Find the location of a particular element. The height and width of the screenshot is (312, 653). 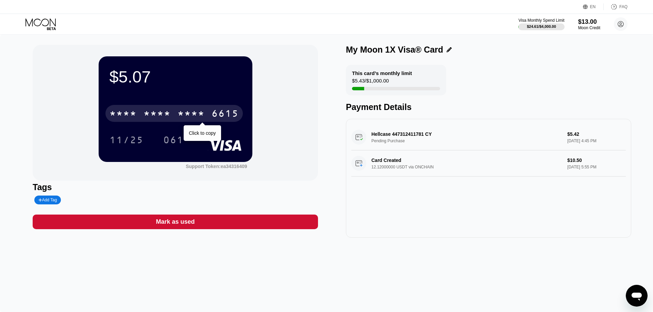

div: Visa Monthly Spend Limit is located at coordinates (541, 20).